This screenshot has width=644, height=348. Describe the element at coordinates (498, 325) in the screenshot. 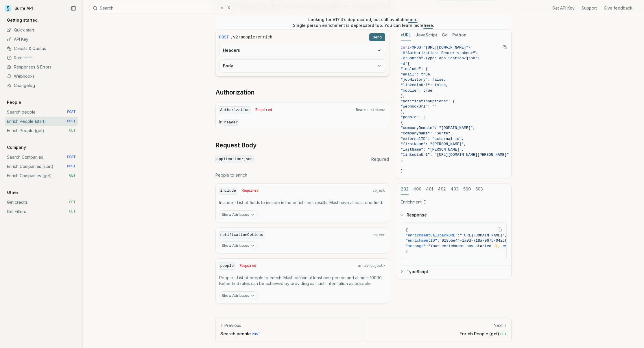

I see `p: Next` at that location.